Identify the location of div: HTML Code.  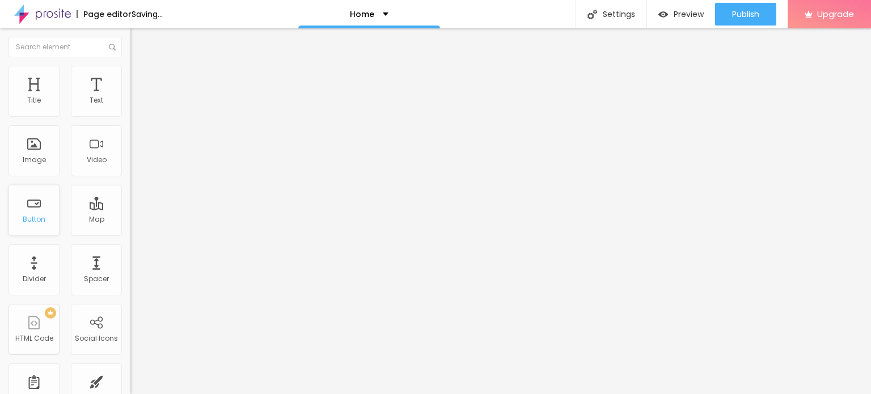
(34, 339).